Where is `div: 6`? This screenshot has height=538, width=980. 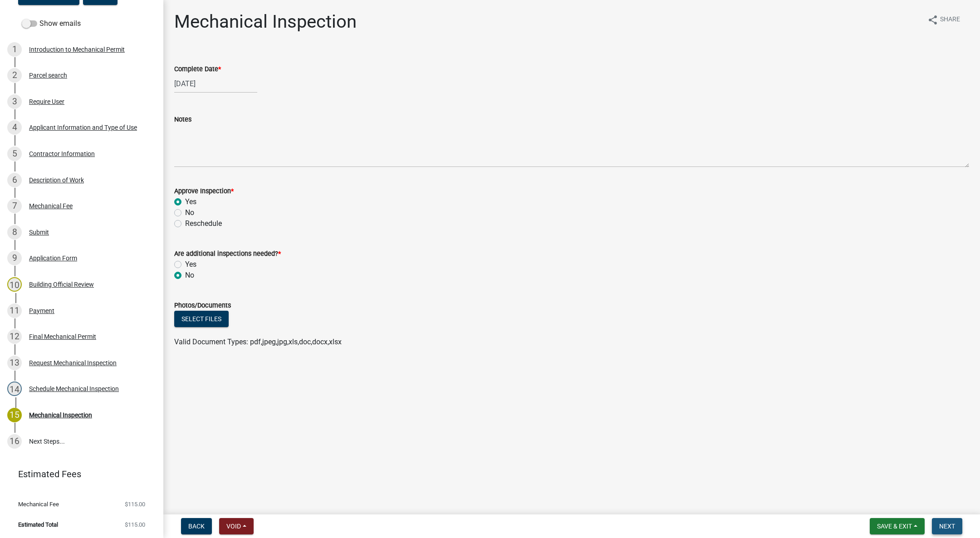 div: 6 is located at coordinates (14, 181).